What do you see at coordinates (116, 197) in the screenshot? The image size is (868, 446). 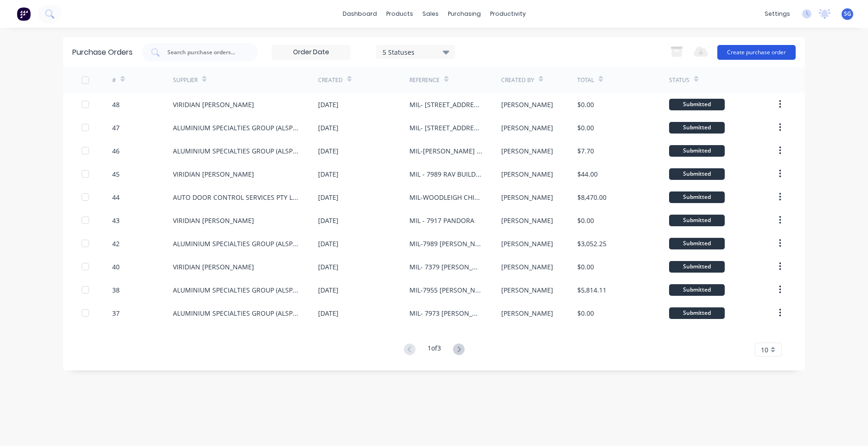 I see `div: 44` at bounding box center [116, 197].